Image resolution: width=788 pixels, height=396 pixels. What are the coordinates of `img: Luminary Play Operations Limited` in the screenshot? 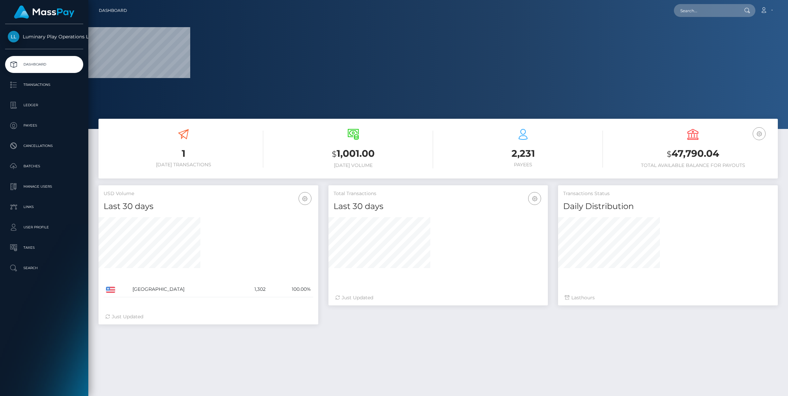 It's located at (14, 37).